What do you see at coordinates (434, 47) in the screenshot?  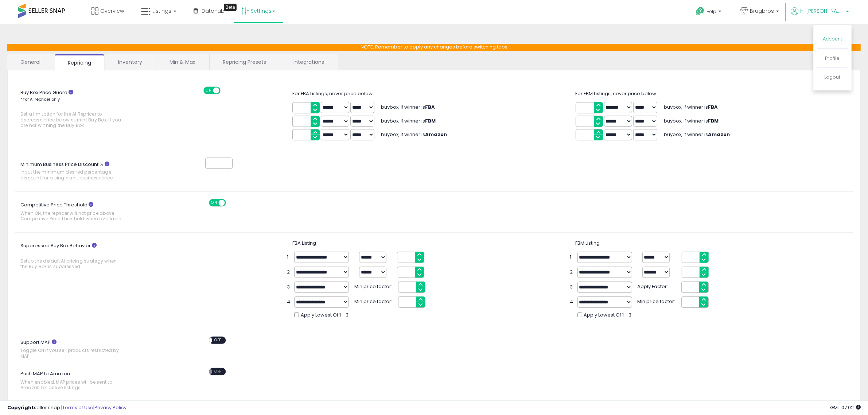 I see `p: NOTE: Remember to apply any changes before switching tabs` at bounding box center [434, 47].